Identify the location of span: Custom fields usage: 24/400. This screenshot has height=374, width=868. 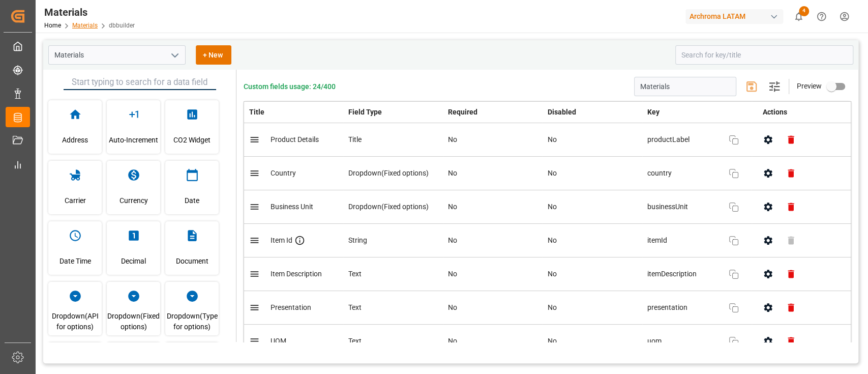
(289, 86).